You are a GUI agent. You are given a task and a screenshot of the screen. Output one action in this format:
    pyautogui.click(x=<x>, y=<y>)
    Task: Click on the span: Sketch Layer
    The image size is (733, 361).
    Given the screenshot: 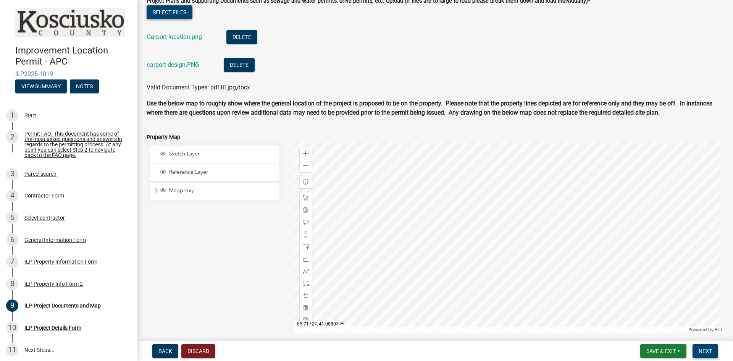 What is the action you would take?
    pyautogui.click(x=222, y=154)
    